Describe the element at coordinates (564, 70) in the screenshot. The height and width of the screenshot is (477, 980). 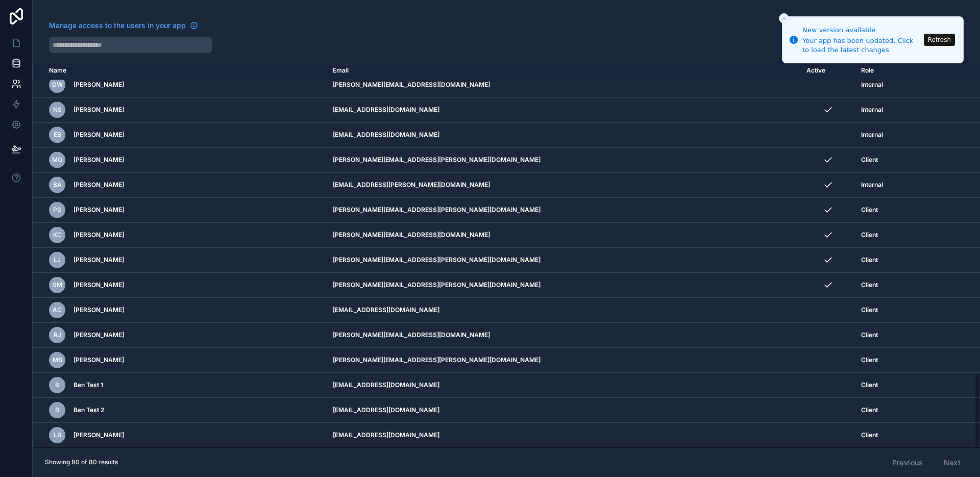
I see `th: Email` at that location.